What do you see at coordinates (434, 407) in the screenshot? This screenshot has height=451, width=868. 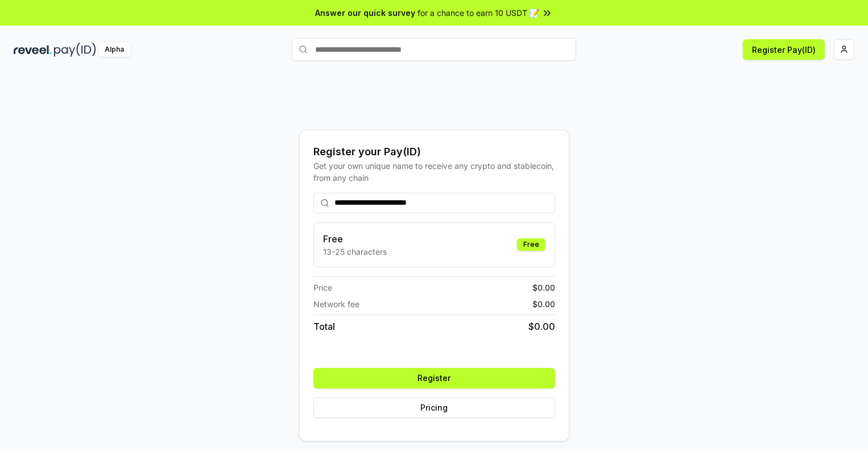 I see `button: Pricing` at bounding box center [434, 407].